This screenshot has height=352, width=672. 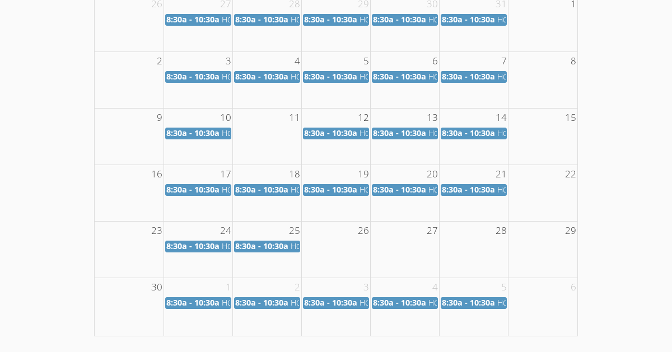 What do you see at coordinates (226, 174) in the screenshot?
I see `span: 17` at bounding box center [226, 174].